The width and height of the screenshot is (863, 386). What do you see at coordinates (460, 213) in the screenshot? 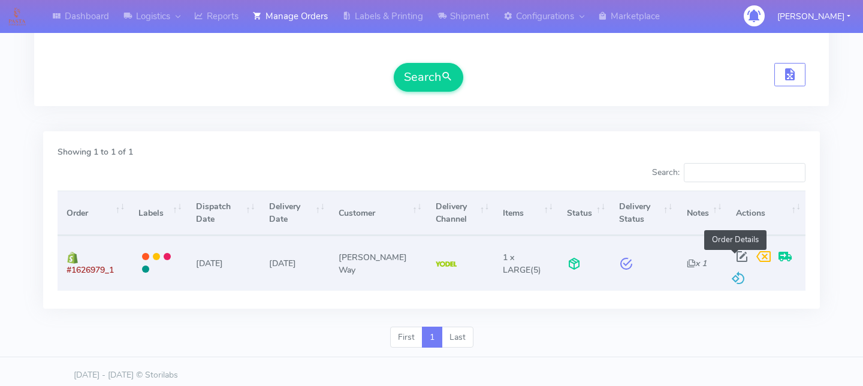
I see `th: Delivery Channel: activate to sort column ascending` at bounding box center [460, 213].